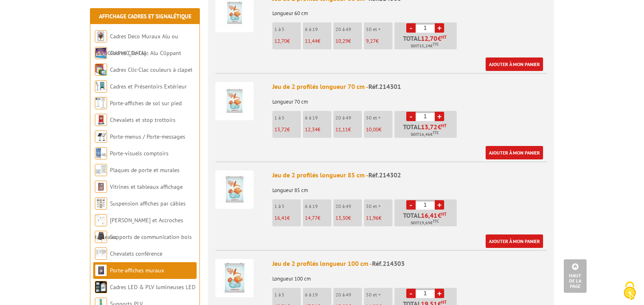  What do you see at coordinates (145, 53) in the screenshot?
I see `a: Cadres Clic-Clac Alu Clippant` at bounding box center [145, 53].